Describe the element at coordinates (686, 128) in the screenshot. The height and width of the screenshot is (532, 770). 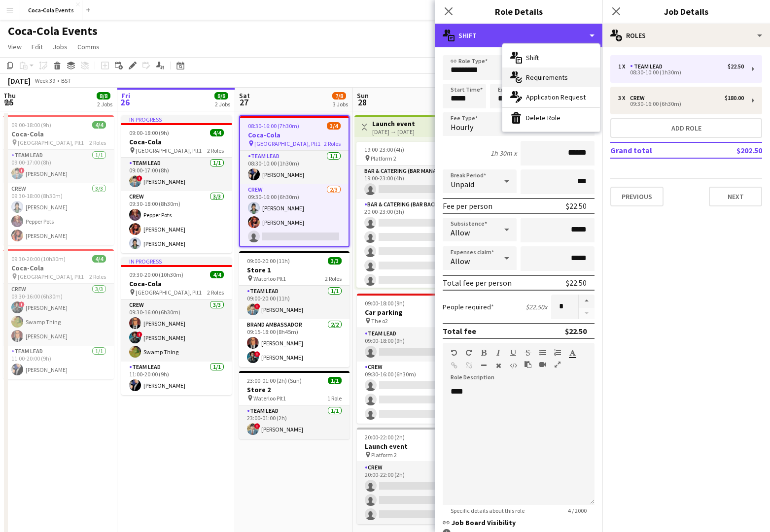
I see `button: Add role` at that location.